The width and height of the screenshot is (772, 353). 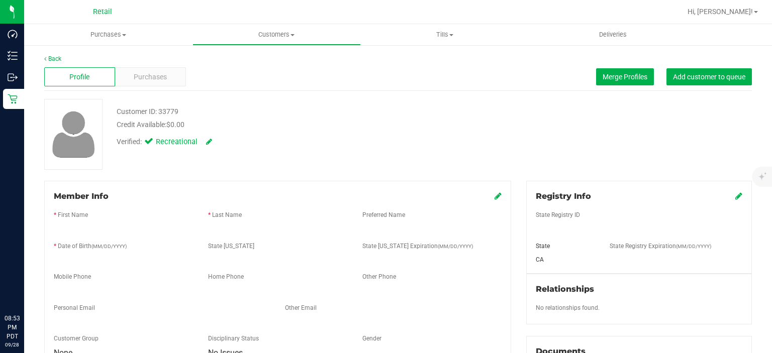 What do you see at coordinates (13, 56) in the screenshot?
I see `inline-svg: Inventory` at bounding box center [13, 56].